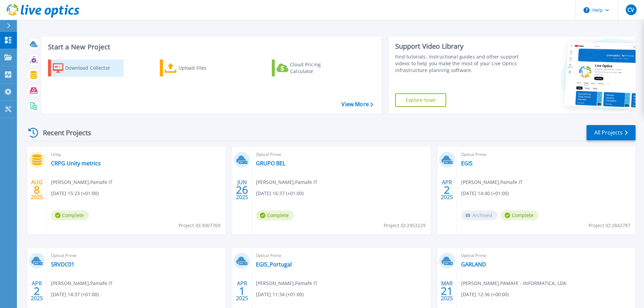 Image resolution: width=644 pixels, height=308 pixels. What do you see at coordinates (421, 100) in the screenshot?
I see `a: Explore Now!` at bounding box center [421, 100].